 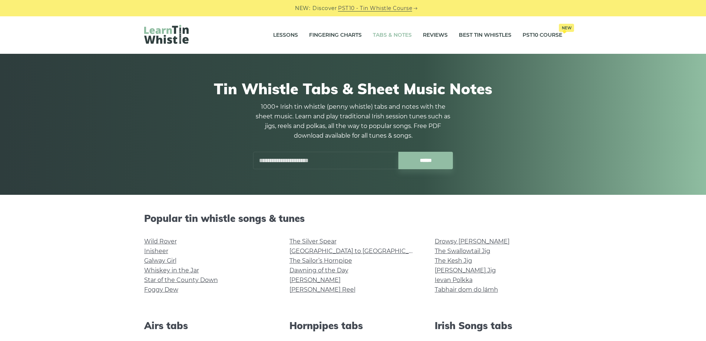 What do you see at coordinates (353, 121) in the screenshot?
I see `p: 1000+ Irish tin whistle (penny whistle) tabs and notes with the sheet music. Learn and play tradi...` at bounding box center [353, 121].